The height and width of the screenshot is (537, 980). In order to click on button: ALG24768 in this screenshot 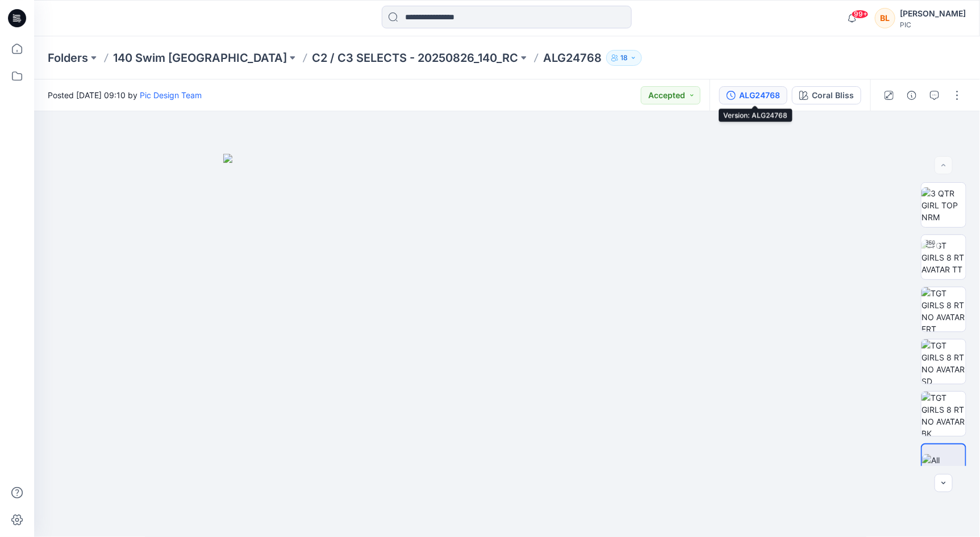, I will do `click(753, 96)`.